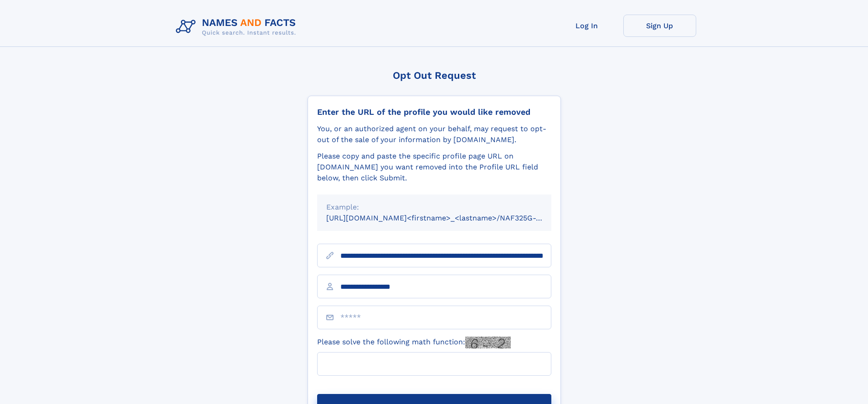 The height and width of the screenshot is (404, 868). I want to click on a: Log In, so click(587, 25).